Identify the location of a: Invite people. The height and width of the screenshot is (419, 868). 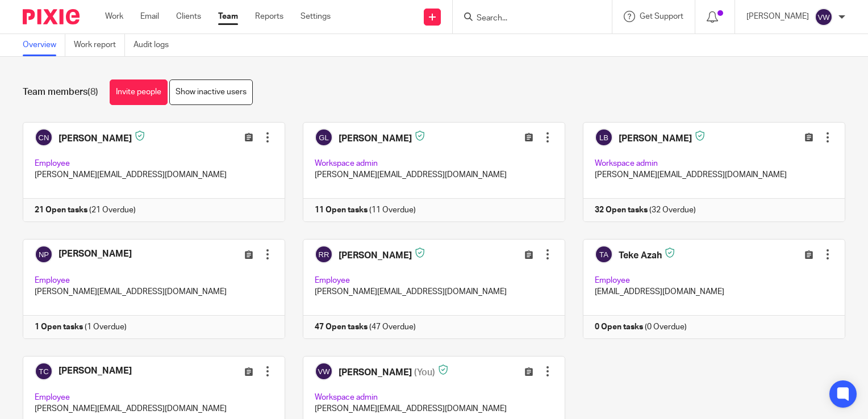
(138, 92).